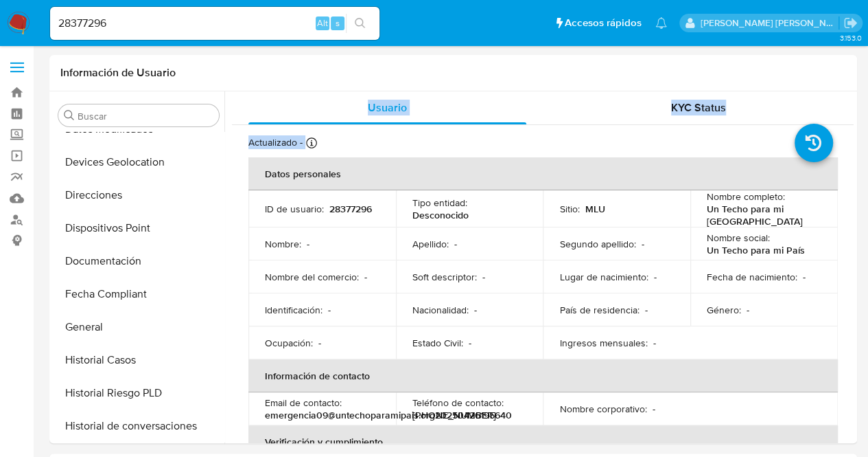  I want to click on input: Buscar, so click(145, 116).